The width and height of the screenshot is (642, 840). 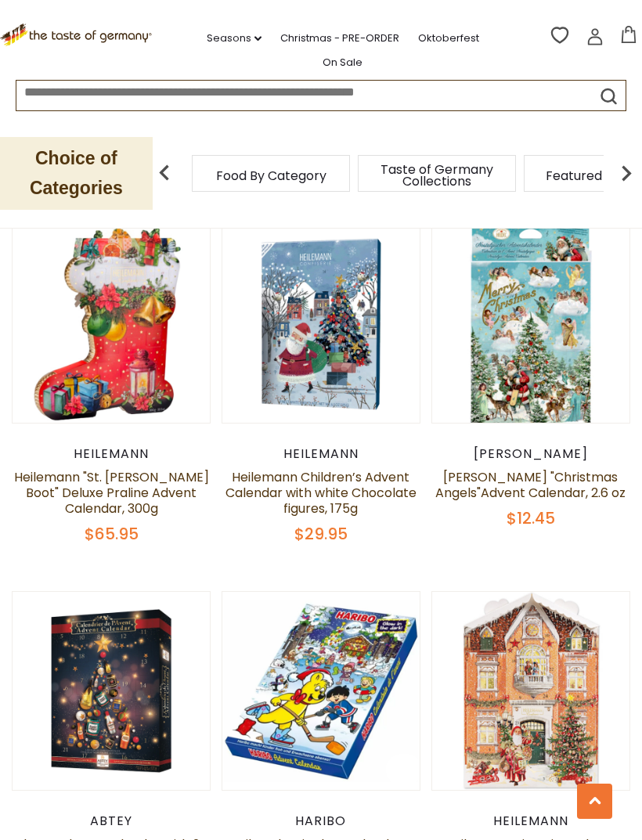 I want to click on div: Haribo, so click(x=321, y=821).